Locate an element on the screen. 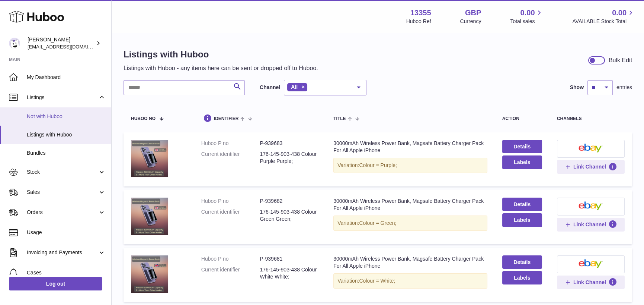 This screenshot has width=644, height=305. dd: P-939681 is located at coordinates (289, 259).